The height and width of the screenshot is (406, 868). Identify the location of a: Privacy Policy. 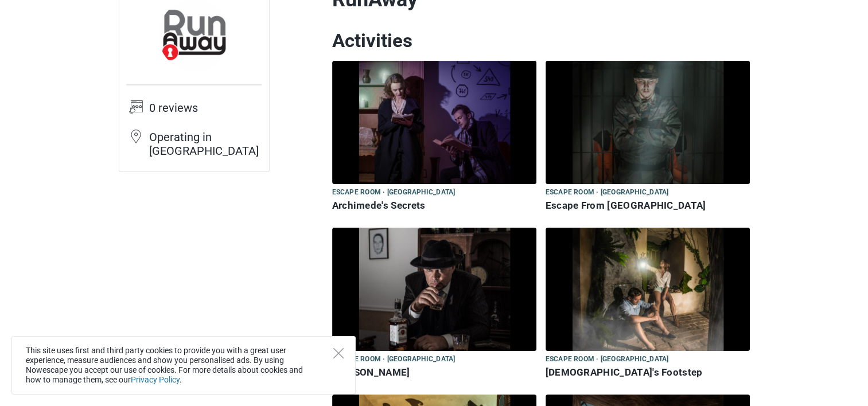
(155, 380).